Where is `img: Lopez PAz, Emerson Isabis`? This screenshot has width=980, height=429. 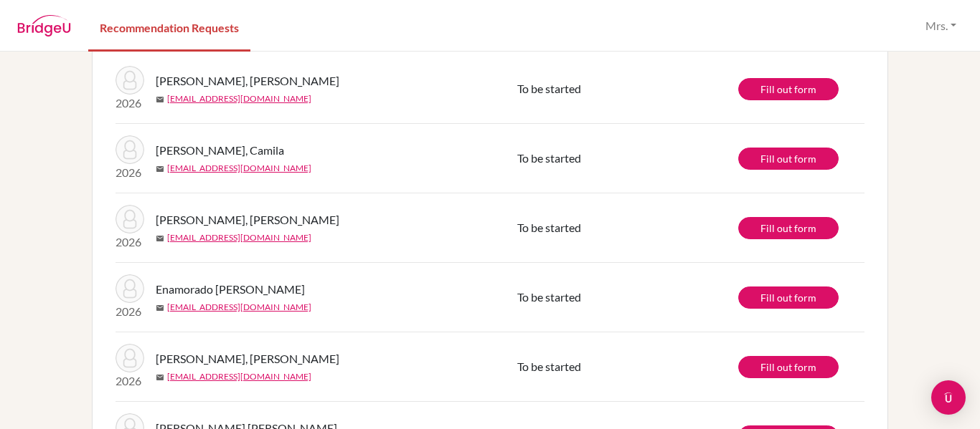
img: Lopez PAz, Emerson Isabis is located at coordinates (129, 359).